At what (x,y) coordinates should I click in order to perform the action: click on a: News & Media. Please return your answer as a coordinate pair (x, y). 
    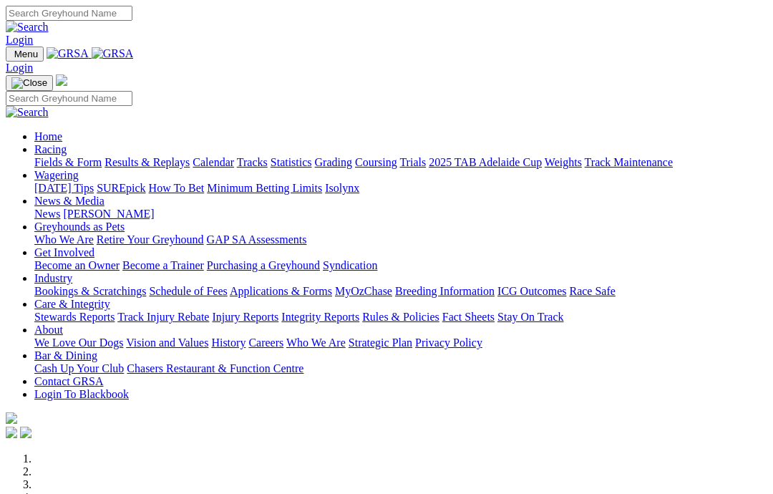
    Looking at the image, I should click on (69, 200).